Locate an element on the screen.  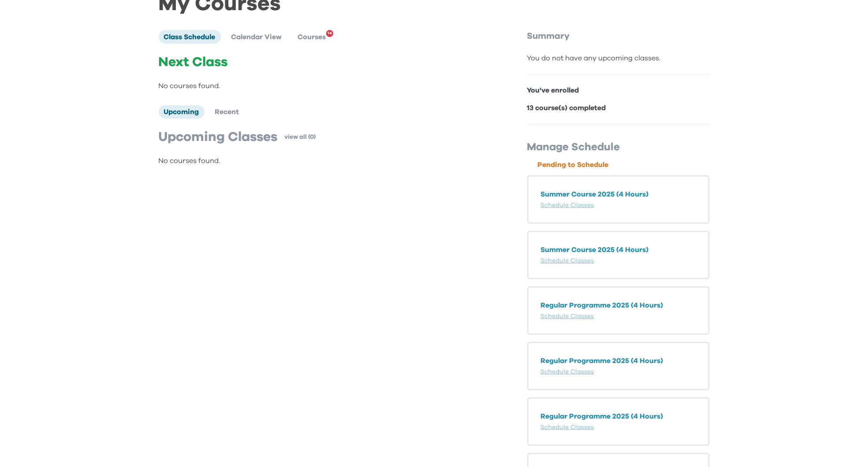
span: Courses is located at coordinates (312, 37).